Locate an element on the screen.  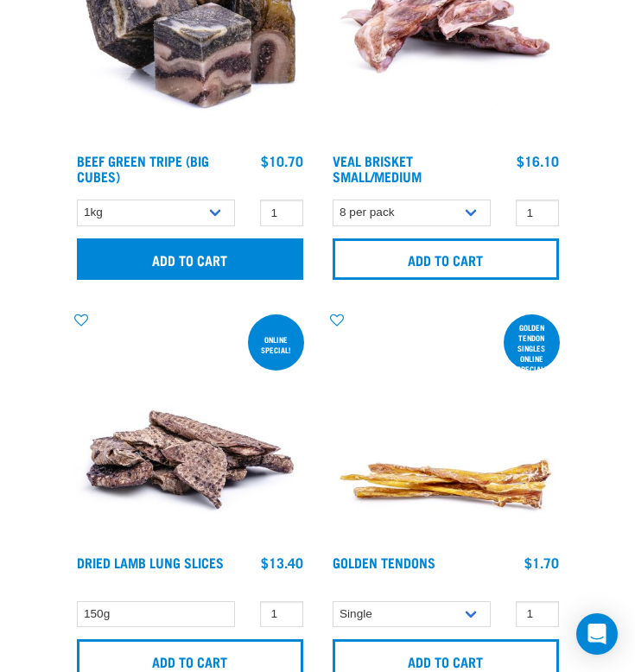
a: Golden Tendons is located at coordinates (383, 561).